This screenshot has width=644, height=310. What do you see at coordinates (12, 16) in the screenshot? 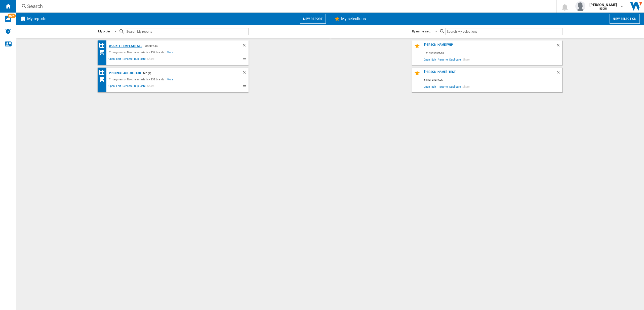
I see `span: NEW` at bounding box center [12, 16].